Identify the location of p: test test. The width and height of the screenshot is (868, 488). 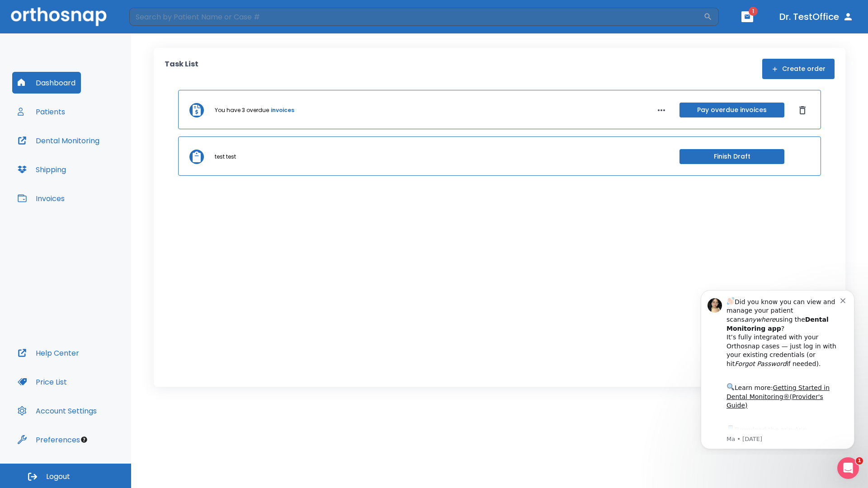
(225, 157).